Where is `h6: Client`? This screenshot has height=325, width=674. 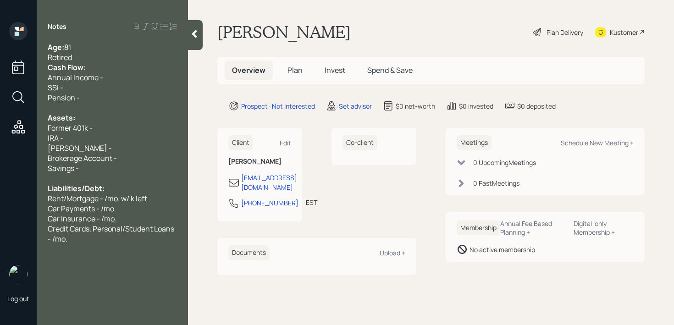
h6: Client is located at coordinates (241, 142).